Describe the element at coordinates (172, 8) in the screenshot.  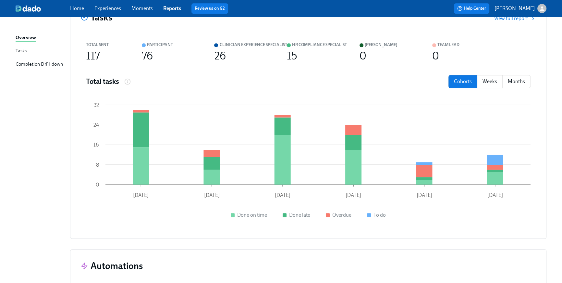
I see `a: Reports` at that location.